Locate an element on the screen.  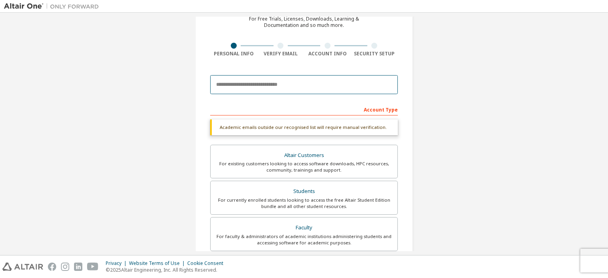
div: Personal Info is located at coordinates (234, 54).